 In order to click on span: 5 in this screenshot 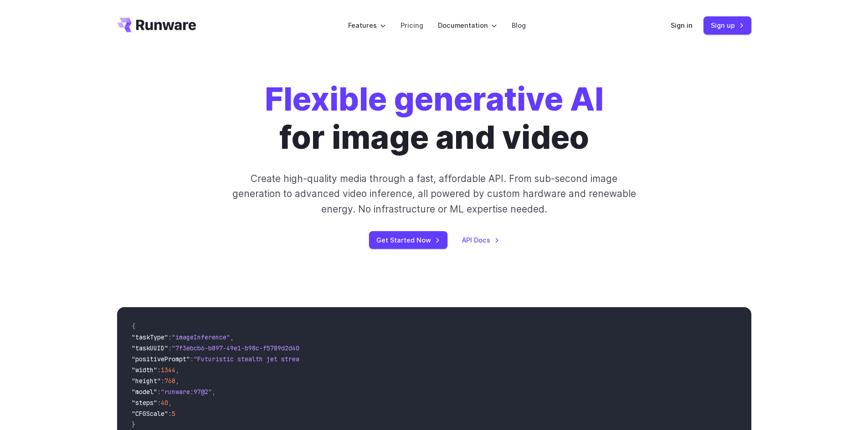, I will do `click(173, 414)`.